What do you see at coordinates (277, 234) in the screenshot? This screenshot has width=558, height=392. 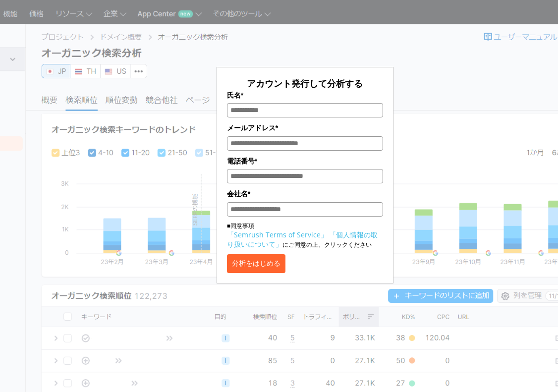 I see `a: 「Semrush Terms of Service」` at bounding box center [277, 234].